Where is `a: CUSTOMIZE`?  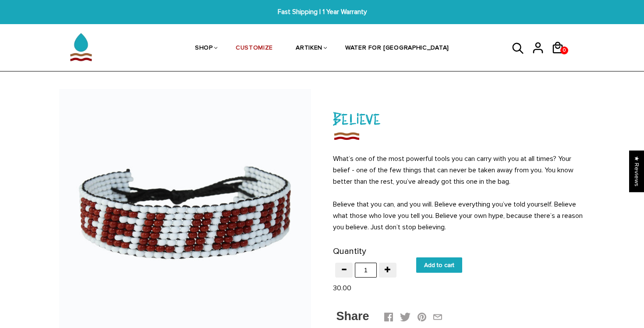 a: CUSTOMIZE is located at coordinates (254, 49).